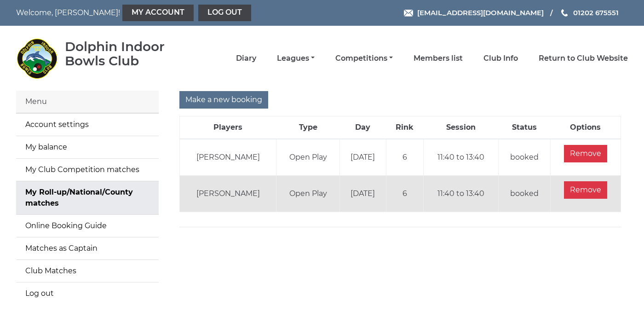  I want to click on a: Account settings, so click(87, 125).